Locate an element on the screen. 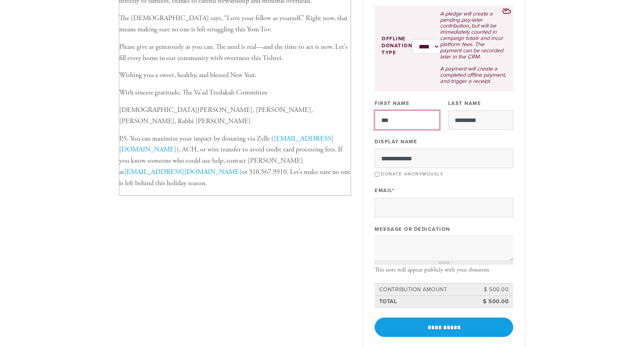  label: Last Name is located at coordinates (465, 103).